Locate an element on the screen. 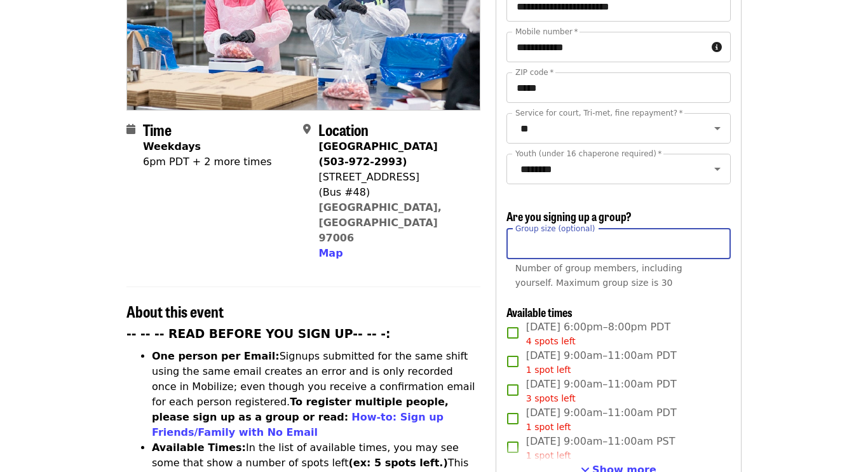  span: Map is located at coordinates (331, 253).